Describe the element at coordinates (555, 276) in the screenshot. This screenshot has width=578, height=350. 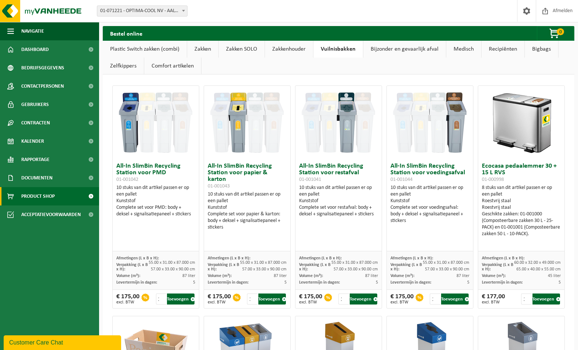
I see `span: 45 liter` at that location.